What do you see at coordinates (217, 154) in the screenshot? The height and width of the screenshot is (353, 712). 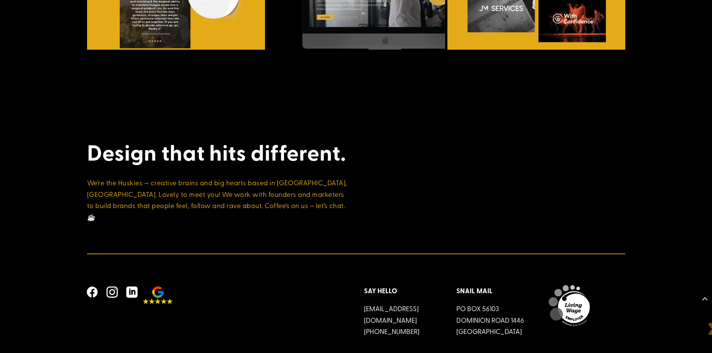 I see `h2: Design that hits different.` at bounding box center [217, 154].